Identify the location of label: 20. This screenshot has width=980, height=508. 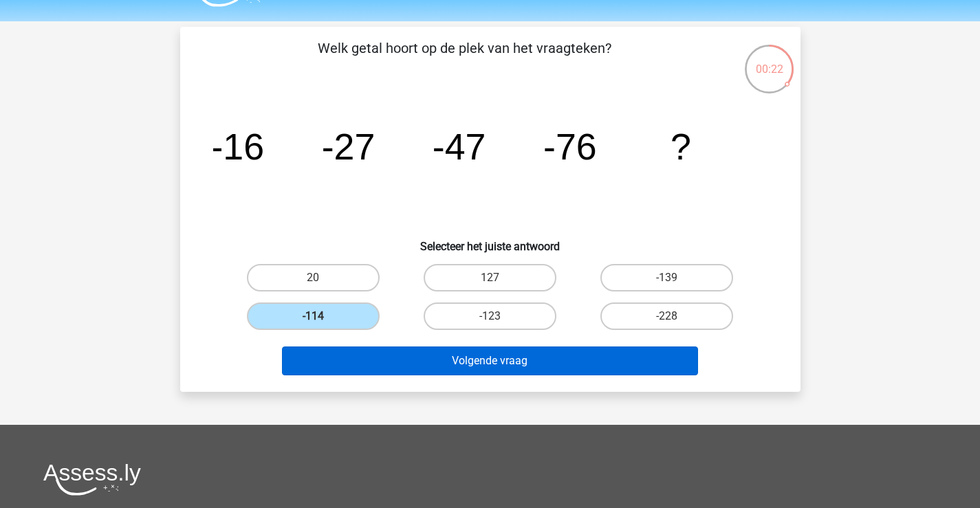
(313, 278).